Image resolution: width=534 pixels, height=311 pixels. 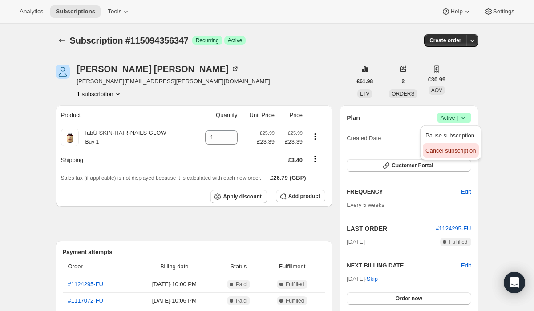 I want to click on button: Apply discount, so click(x=239, y=197).